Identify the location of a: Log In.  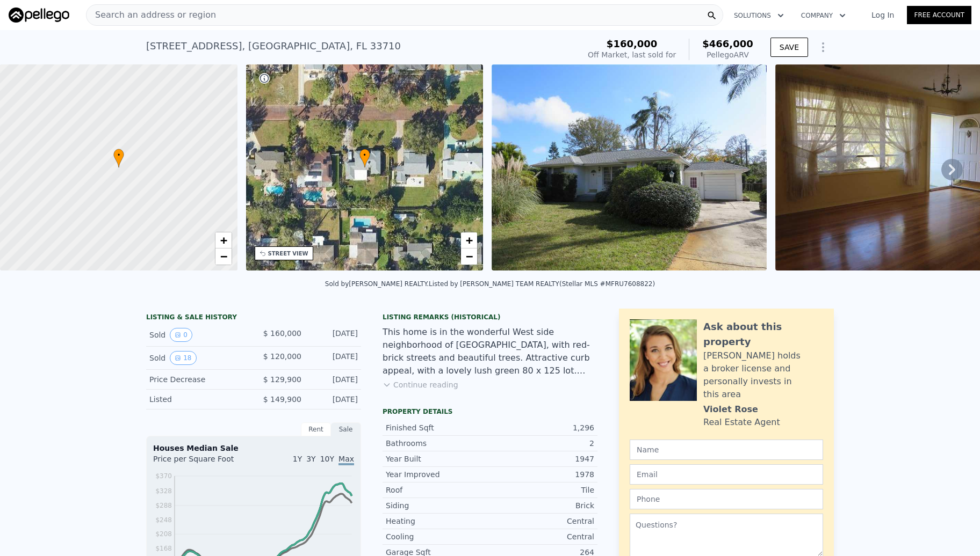
(883, 15).